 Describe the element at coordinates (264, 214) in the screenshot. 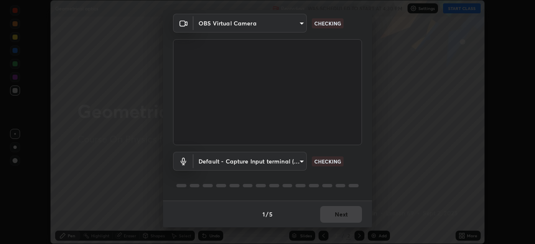

I see `h4: 1` at that location.